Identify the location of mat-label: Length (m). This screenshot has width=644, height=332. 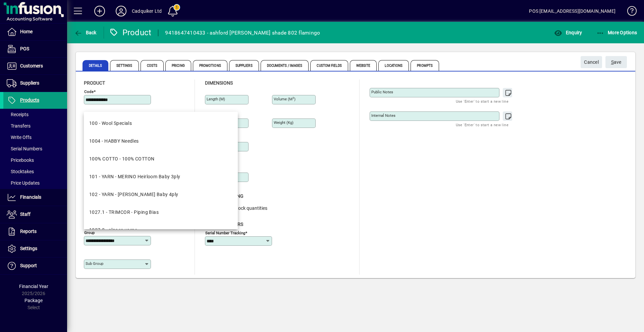
(216, 99).